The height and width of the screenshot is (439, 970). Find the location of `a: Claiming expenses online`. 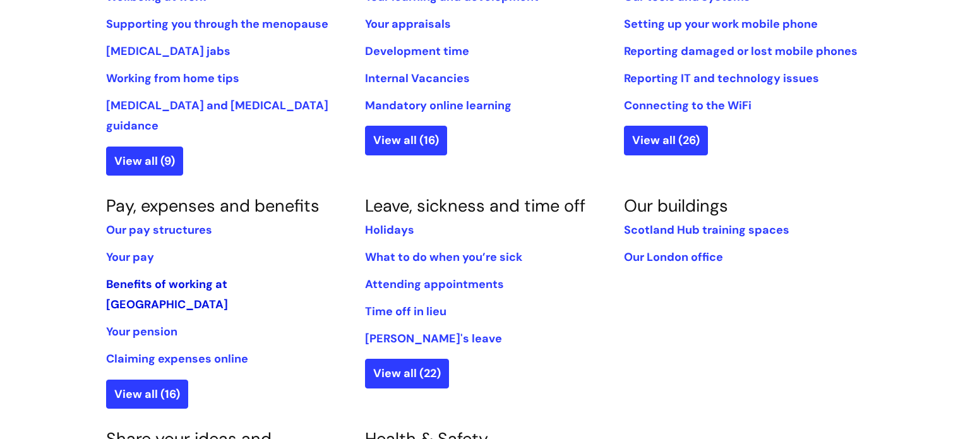

a: Claiming expenses online is located at coordinates (177, 359).